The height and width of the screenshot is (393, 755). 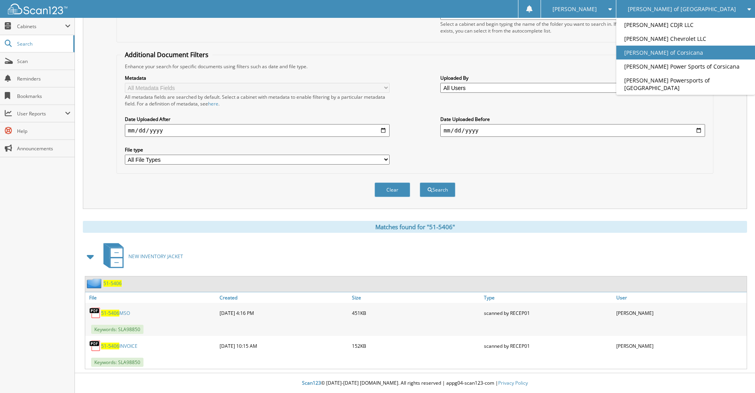 What do you see at coordinates (257, 100) in the screenshot?
I see `div: All metadata fields are searched by default. Select a cabinet with metadata to enable filtering b...` at bounding box center [257, 100].